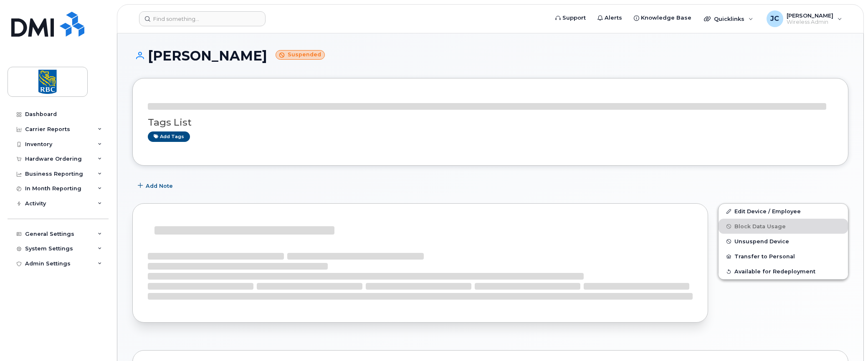 The width and height of the screenshot is (868, 361). What do you see at coordinates (783, 241) in the screenshot?
I see `button: Unsuspend Device` at bounding box center [783, 241].